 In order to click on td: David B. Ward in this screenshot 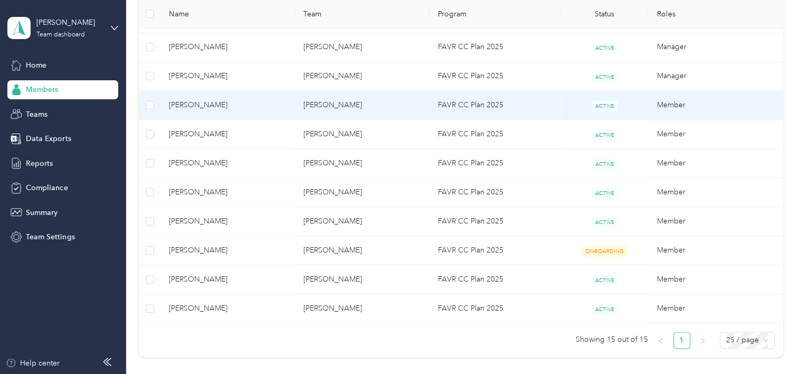, I will do `click(227, 163)`.